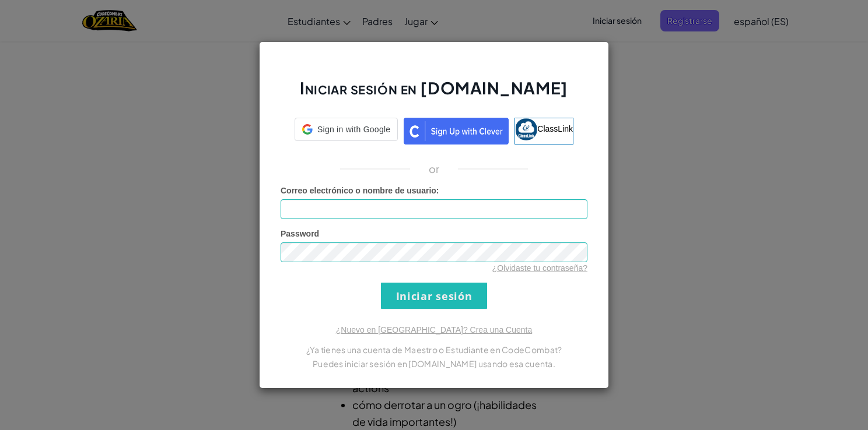 Image resolution: width=868 pixels, height=430 pixels. What do you see at coordinates (346, 129) in the screenshot?
I see `div: Sign in with Google` at bounding box center [346, 129].